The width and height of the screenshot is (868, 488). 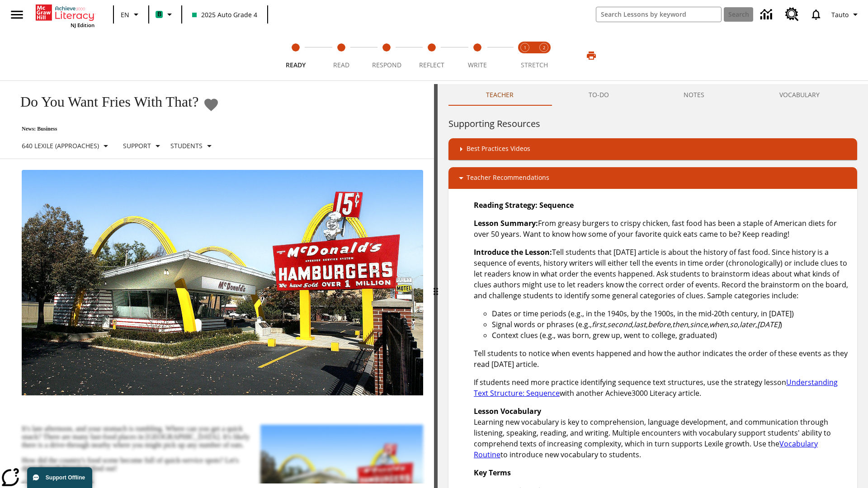 I want to click on p: From greasy burgers to crispy chicken, fast food has been a staple of American diets for over 50 ..., so click(x=662, y=228).